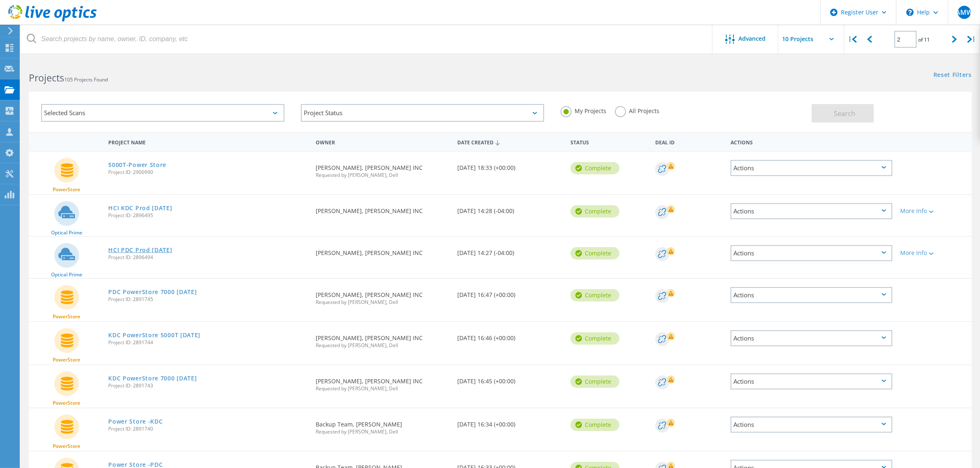 This screenshot has width=980, height=468. What do you see at coordinates (208, 386) in the screenshot?
I see `span: Project ID: 2891743` at bounding box center [208, 386].